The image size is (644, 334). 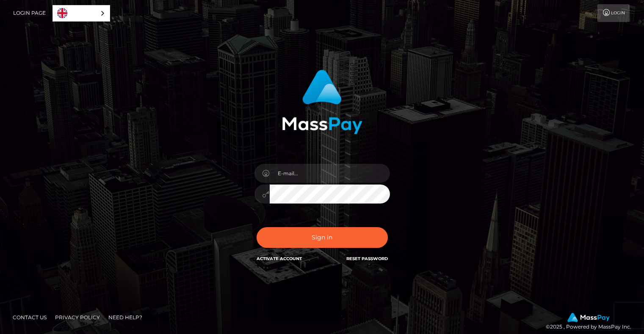 I want to click on div: Language, so click(x=81, y=13).